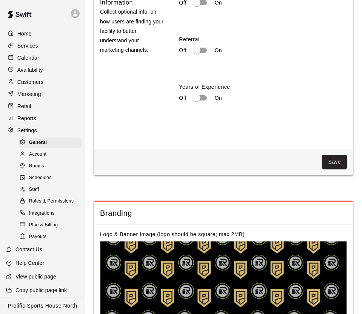 Image resolution: width=362 pixels, height=314 pixels. I want to click on a: Reports, so click(42, 118).